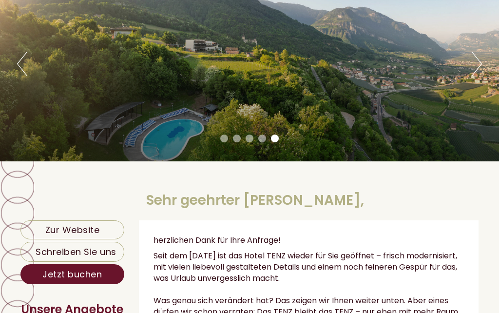 This screenshot has width=499, height=313. I want to click on button: Senden, so click(279, 264).